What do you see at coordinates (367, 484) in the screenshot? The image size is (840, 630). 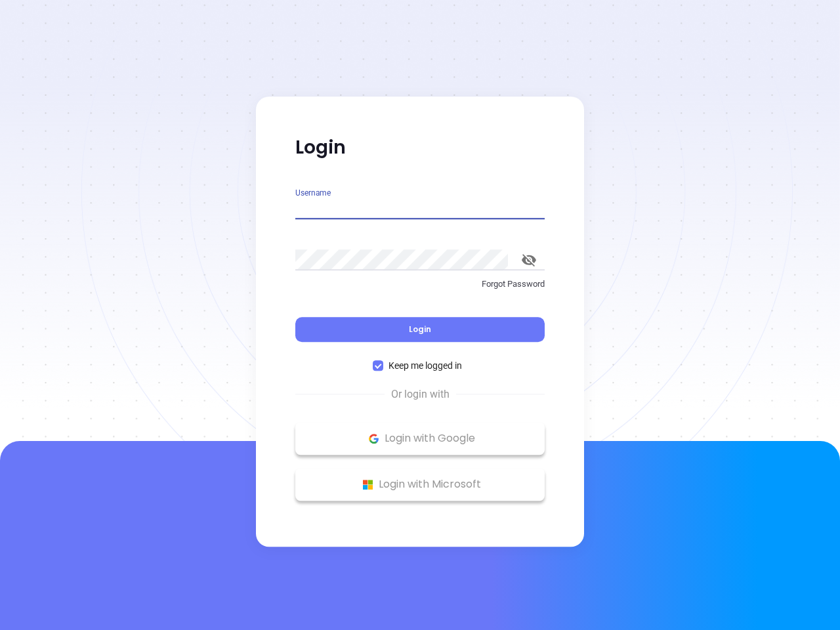 I see `img: Microsoft Logo` at bounding box center [367, 484].